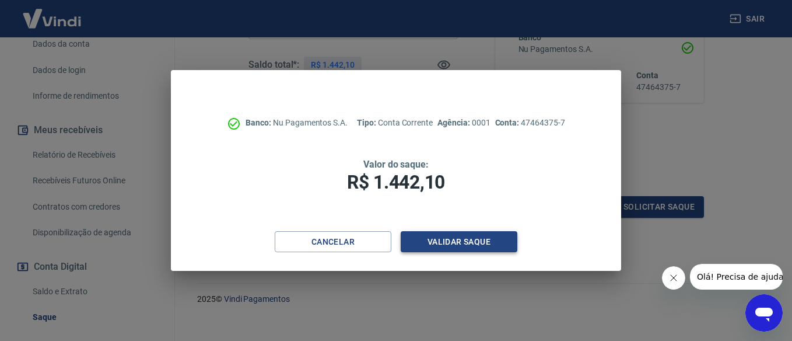 This screenshot has height=341, width=792. What do you see at coordinates (259, 123) in the screenshot?
I see `span: Banco:` at bounding box center [259, 123].